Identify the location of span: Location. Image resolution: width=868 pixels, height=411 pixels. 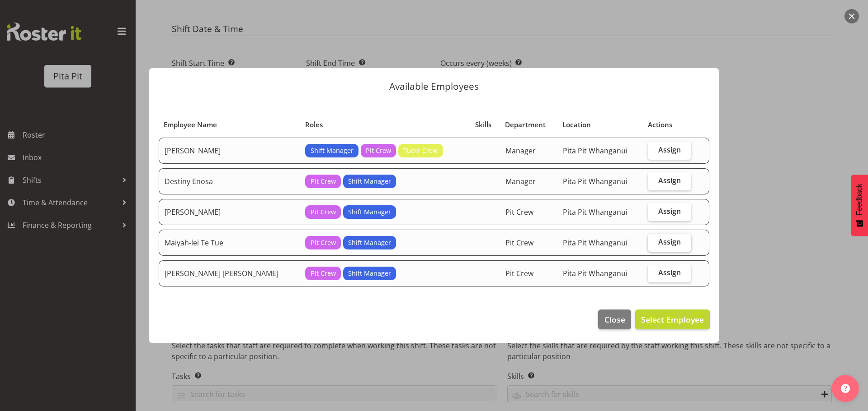
(576, 124).